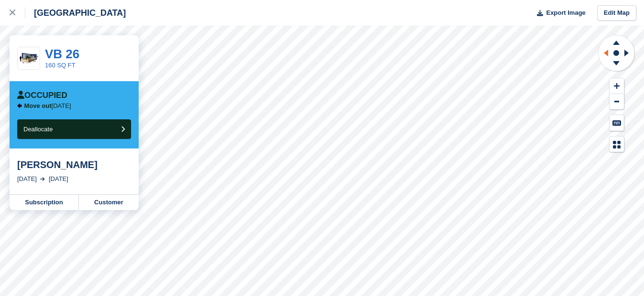  I want to click on span: Move out, so click(38, 106).